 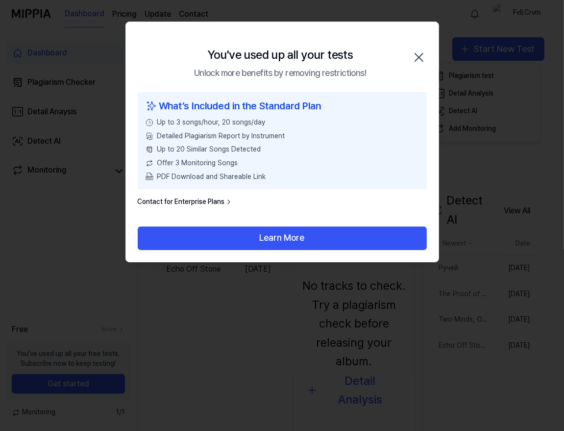 What do you see at coordinates (149, 176) in the screenshot?
I see `img: PDF Download` at bounding box center [149, 176].